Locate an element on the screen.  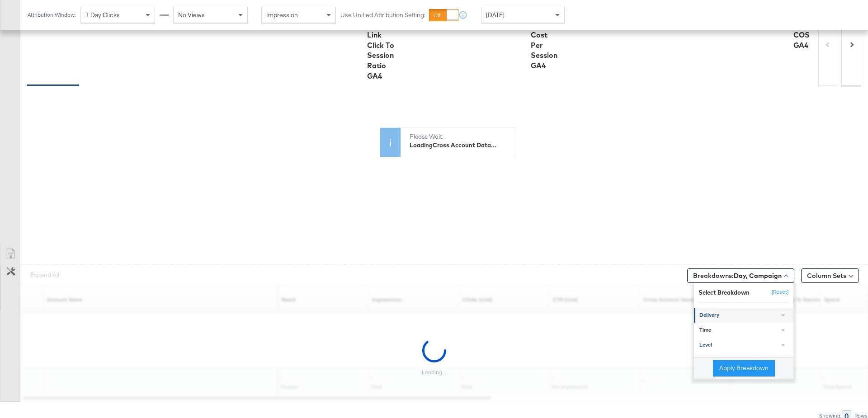
div: Select Breakdown is located at coordinates (724, 292).